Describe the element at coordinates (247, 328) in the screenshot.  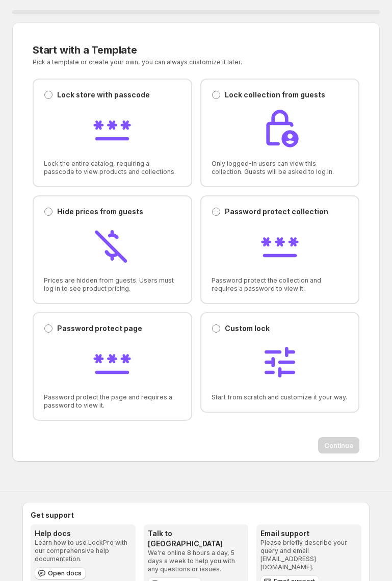
I see `p: Custom lock` at that location.